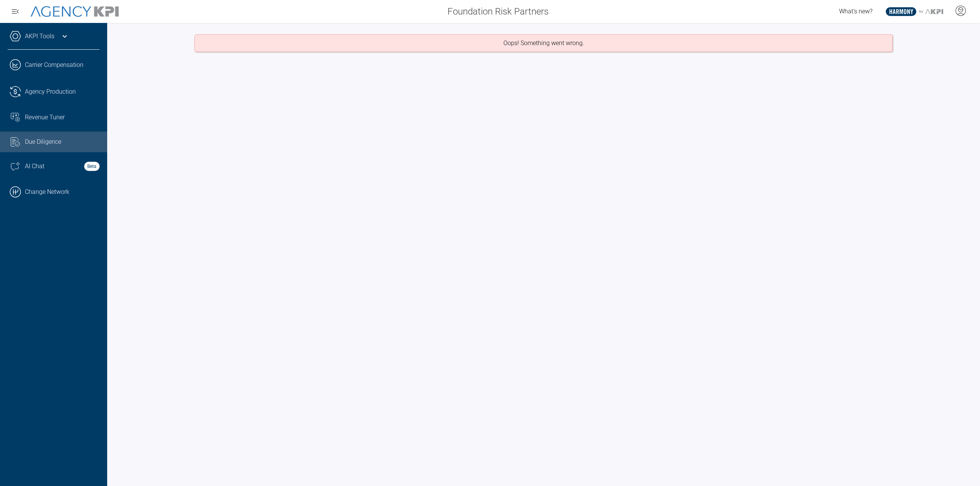  I want to click on span: Due Diligence, so click(43, 142).